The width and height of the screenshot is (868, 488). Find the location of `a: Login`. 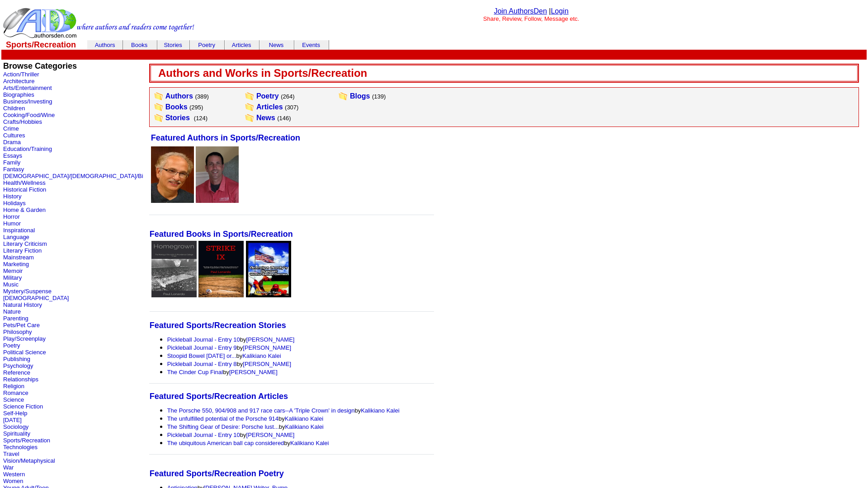

a: Login is located at coordinates (560, 11).